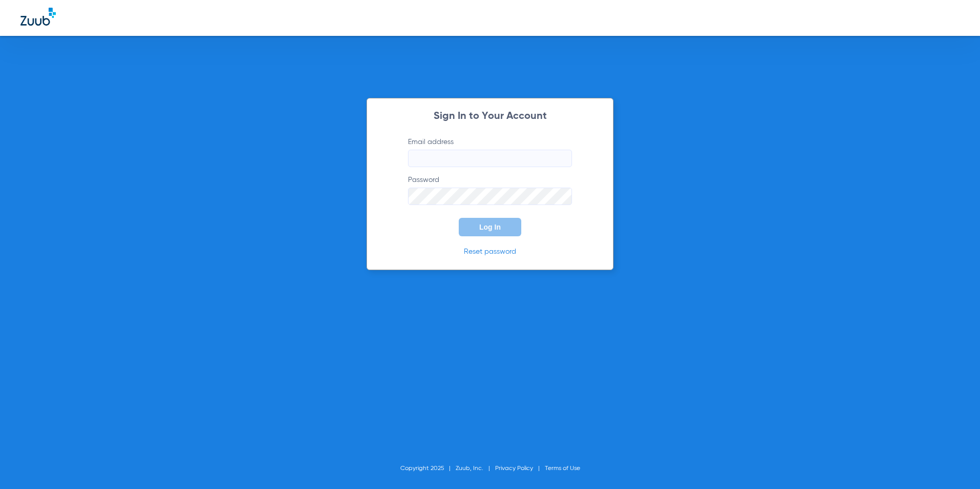 The height and width of the screenshot is (489, 980). What do you see at coordinates (475, 469) in the screenshot?
I see `li: Zuub, Inc.` at bounding box center [475, 469].